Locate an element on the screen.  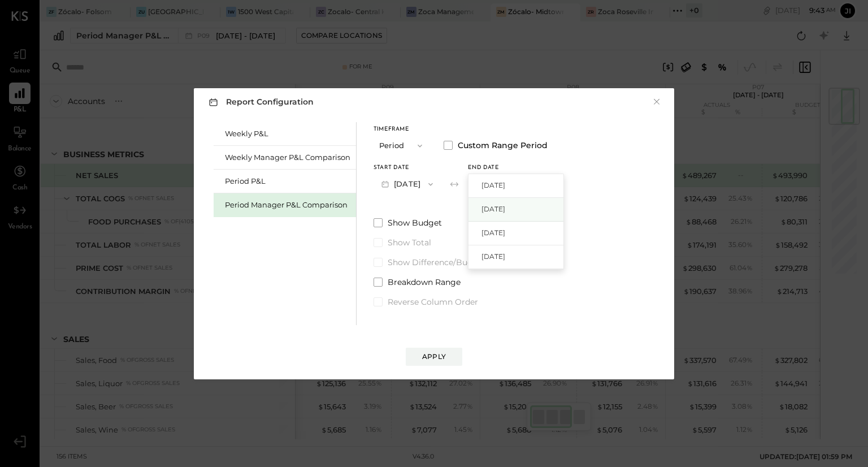
span: Reverse Column Order is located at coordinates (433, 302).